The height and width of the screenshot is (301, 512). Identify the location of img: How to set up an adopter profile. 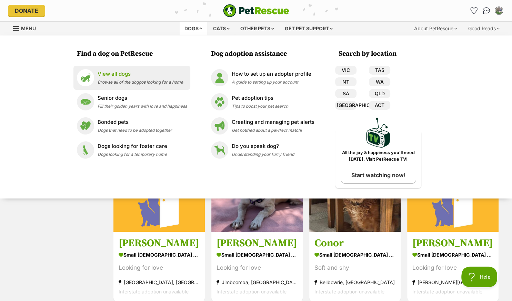
(219, 78).